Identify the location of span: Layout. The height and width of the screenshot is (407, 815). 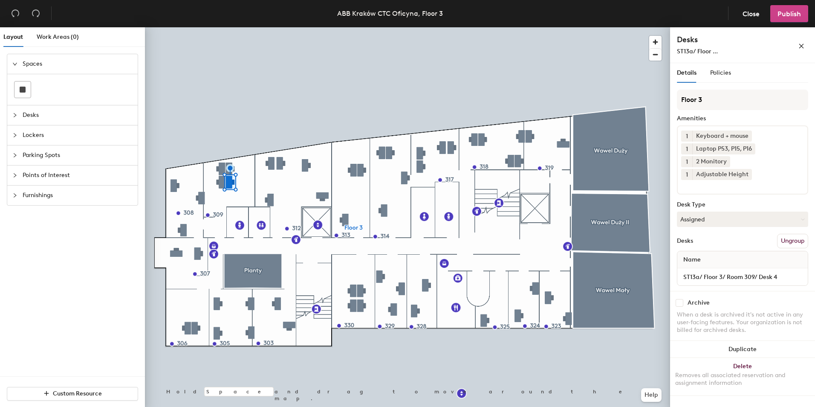
(13, 37).